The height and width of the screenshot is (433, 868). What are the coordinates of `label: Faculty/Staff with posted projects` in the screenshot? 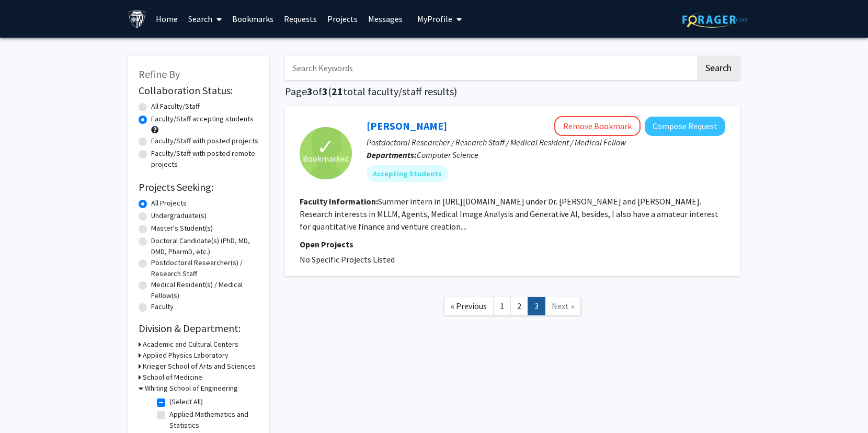 It's located at (204, 140).